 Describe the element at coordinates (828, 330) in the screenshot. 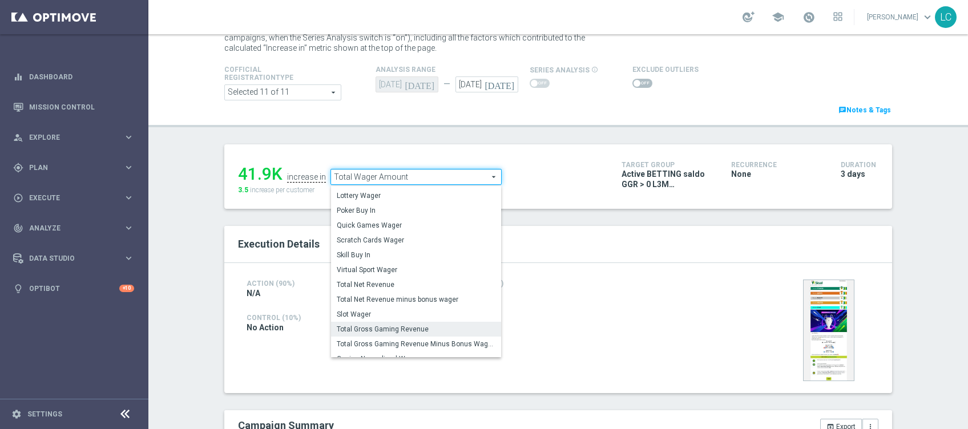

I see `img: 36209.jpeg` at that location.